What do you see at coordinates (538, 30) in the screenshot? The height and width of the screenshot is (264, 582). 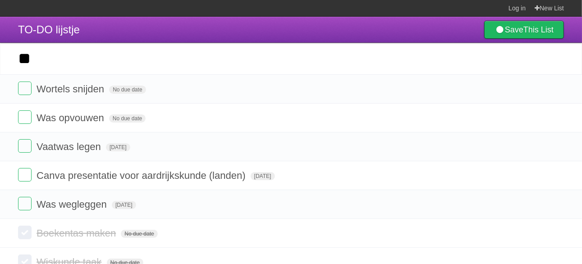 I see `b: This List` at bounding box center [538, 30].